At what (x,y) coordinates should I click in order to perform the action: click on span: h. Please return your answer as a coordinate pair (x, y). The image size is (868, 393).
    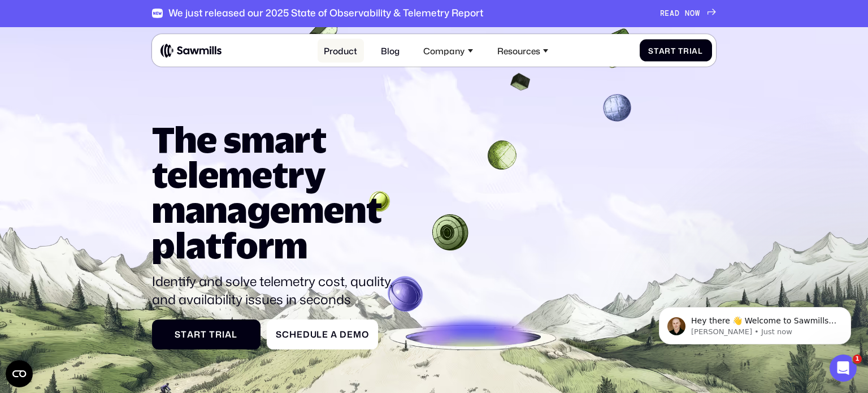
    Looking at the image, I should click on (293, 334).